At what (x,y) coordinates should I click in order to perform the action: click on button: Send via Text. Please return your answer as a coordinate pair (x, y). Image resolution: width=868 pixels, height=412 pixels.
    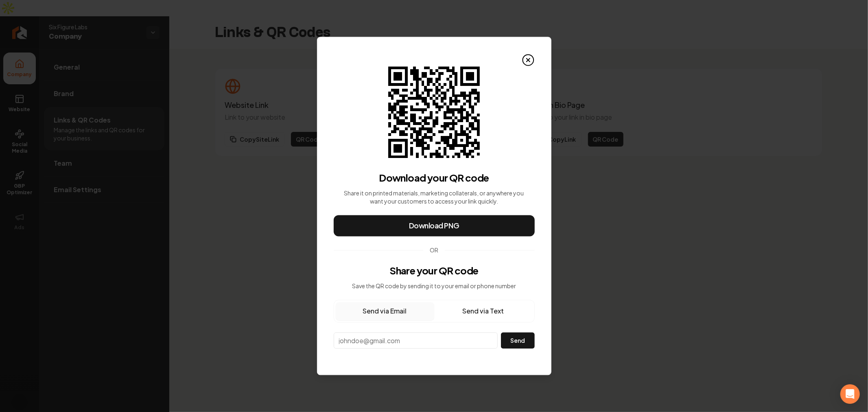
    Looking at the image, I should click on (483, 311).